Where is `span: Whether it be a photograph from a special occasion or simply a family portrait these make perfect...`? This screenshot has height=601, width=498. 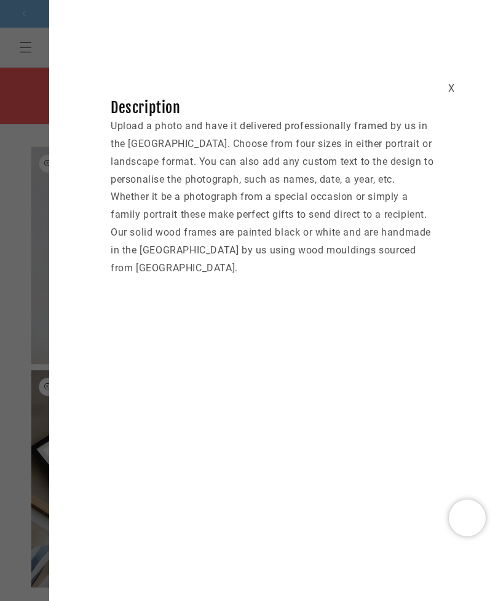 span: Whether it be a photograph from a special occasion or simply a family portrait these make perfect... is located at coordinates (269, 205).